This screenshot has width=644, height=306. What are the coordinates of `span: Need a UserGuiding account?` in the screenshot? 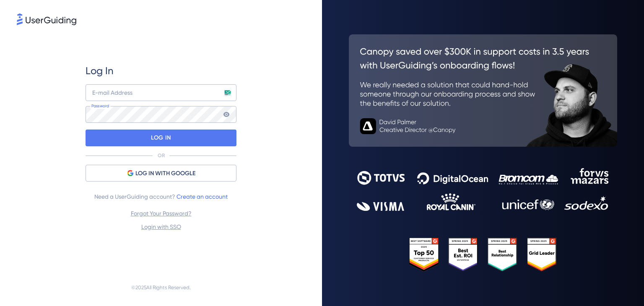 It's located at (161, 196).